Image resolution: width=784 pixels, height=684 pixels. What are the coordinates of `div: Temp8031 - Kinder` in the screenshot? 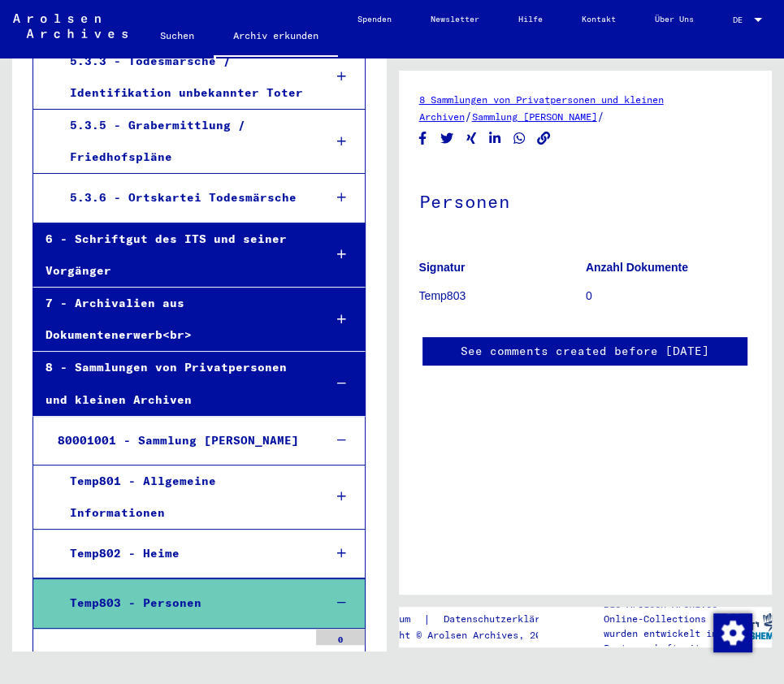 It's located at (188, 661).